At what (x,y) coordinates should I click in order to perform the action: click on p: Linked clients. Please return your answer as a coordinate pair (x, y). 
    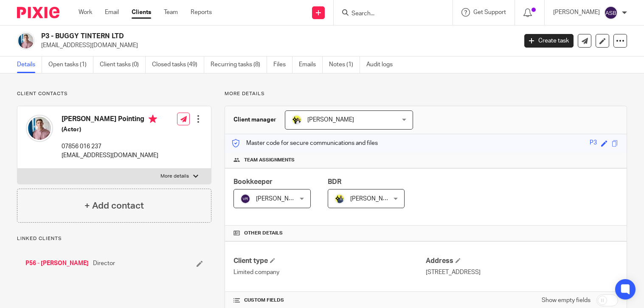
    Looking at the image, I should click on (114, 239).